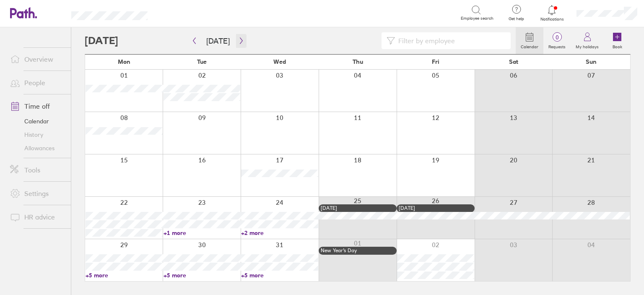 This screenshot has width=644, height=295. Describe the element at coordinates (37, 106) in the screenshot. I see `a: Time off` at that location.